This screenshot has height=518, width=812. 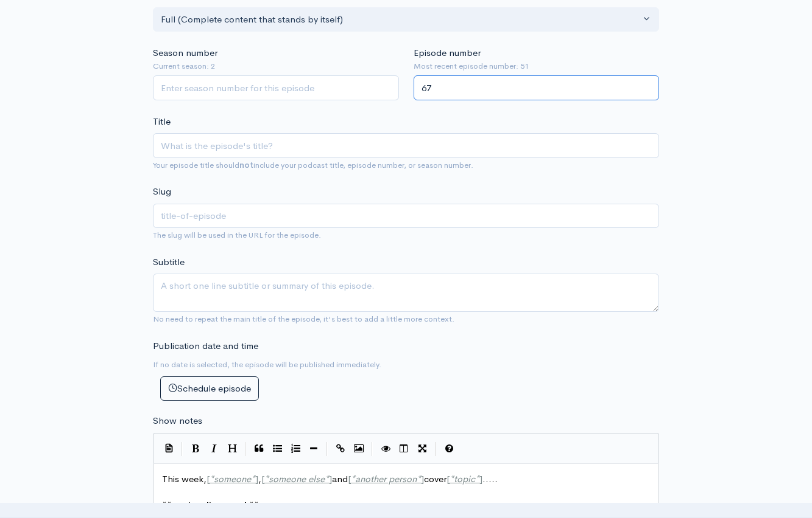 What do you see at coordinates (169, 263) in the screenshot?
I see `label: Subtitle` at bounding box center [169, 263].